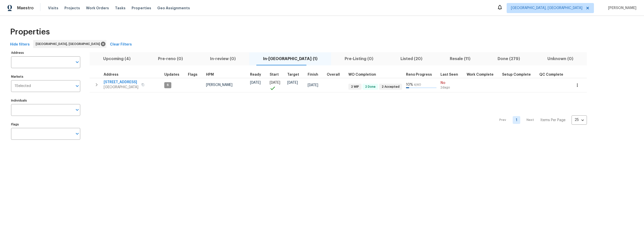 Image resolution: width=644 pixels, height=232 pixels. What do you see at coordinates (277, 74) in the screenshot?
I see `div: Actual renovation start date` at bounding box center [277, 74].